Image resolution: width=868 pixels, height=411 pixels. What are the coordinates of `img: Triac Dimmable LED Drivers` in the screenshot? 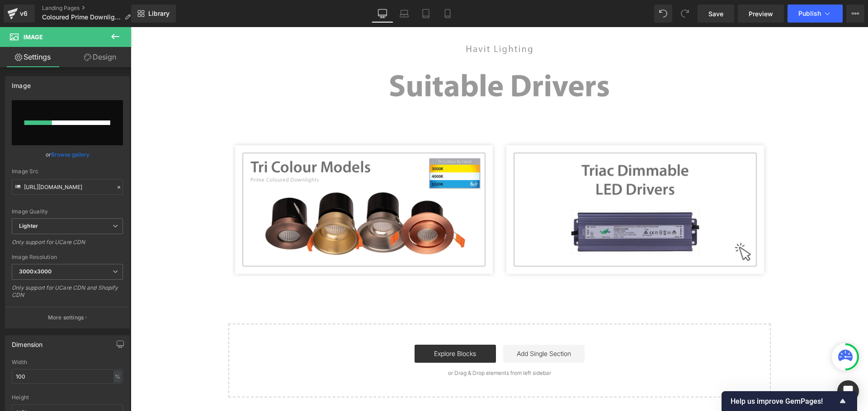 It's located at (504, 182).